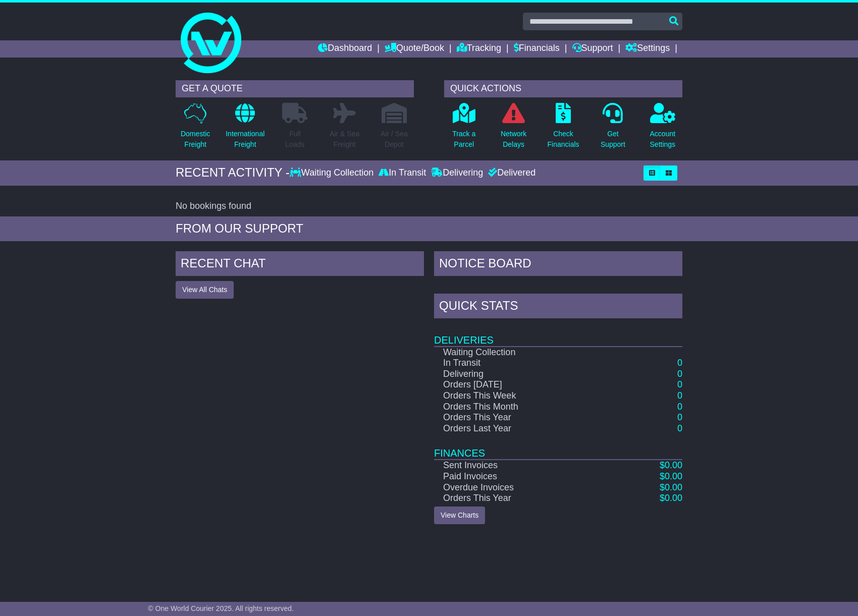 Image resolution: width=858 pixels, height=616 pixels. Describe the element at coordinates (196, 129) in the screenshot. I see `a: DomesticFreight` at that location.